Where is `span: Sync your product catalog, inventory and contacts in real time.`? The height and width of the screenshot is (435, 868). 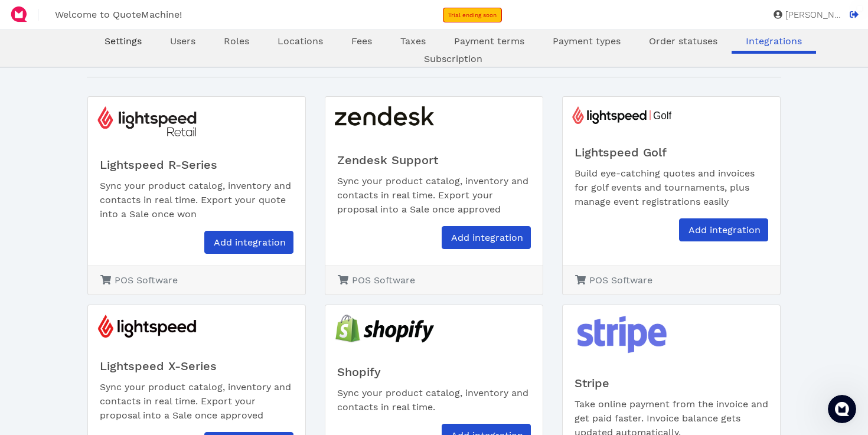
span: Sync your product catalog, inventory and contacts in real time. is located at coordinates (433, 399).